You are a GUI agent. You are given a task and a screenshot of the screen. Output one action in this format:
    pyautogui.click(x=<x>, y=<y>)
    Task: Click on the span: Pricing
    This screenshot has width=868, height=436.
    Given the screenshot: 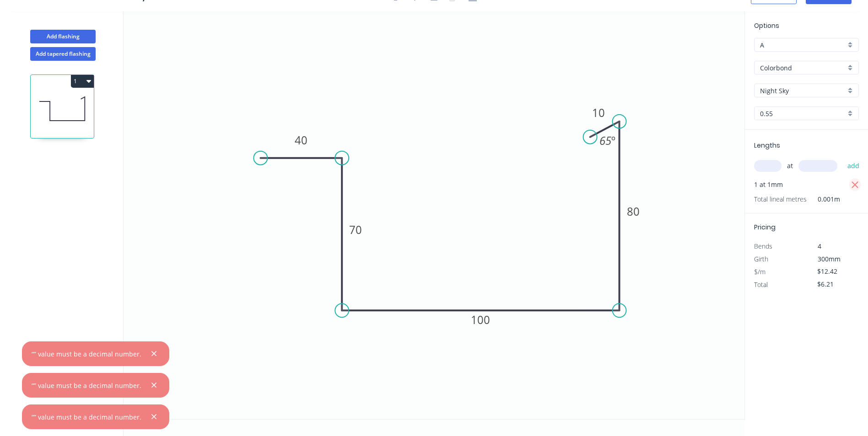 What is the action you would take?
    pyautogui.click(x=765, y=227)
    